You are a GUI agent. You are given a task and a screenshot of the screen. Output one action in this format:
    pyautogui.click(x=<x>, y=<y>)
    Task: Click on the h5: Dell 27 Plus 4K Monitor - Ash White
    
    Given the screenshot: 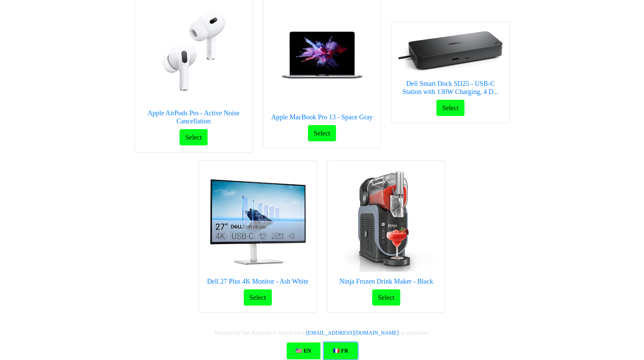 What is the action you would take?
    pyautogui.click(x=258, y=281)
    